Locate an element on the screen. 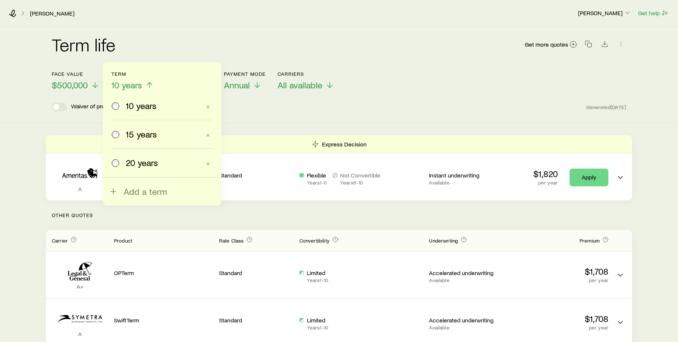 The width and height of the screenshot is (678, 342). p: Not Convertible is located at coordinates (360, 175).